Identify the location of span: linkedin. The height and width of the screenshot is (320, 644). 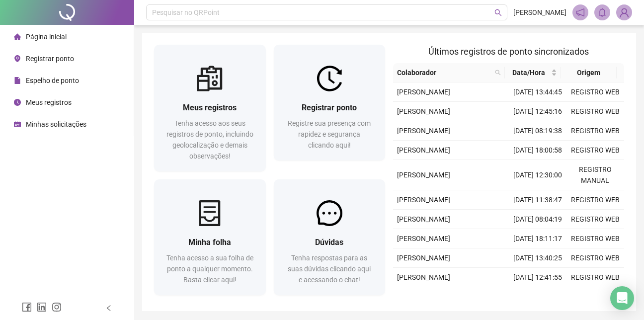
(42, 307).